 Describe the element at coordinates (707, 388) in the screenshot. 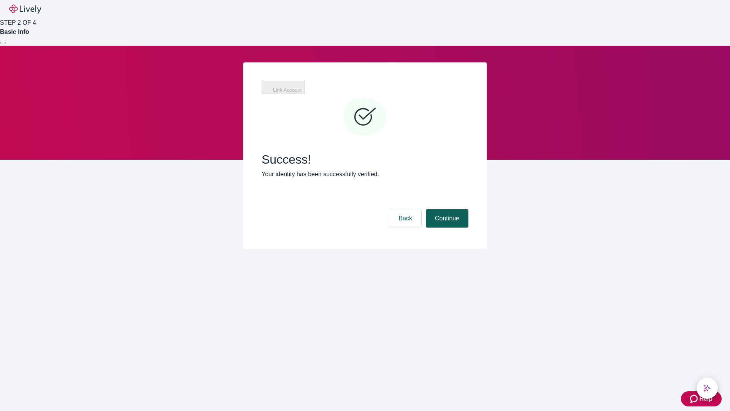

I see `button: chat` at that location.